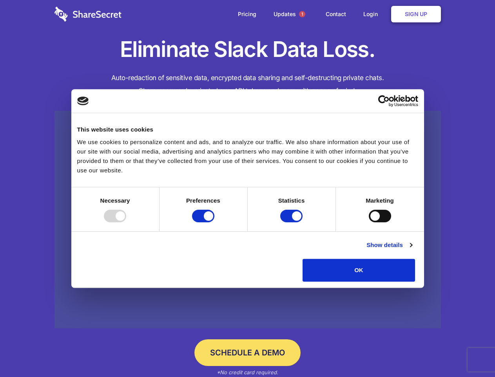  Describe the element at coordinates (373, 14) in the screenshot. I see `a: Login` at that location.